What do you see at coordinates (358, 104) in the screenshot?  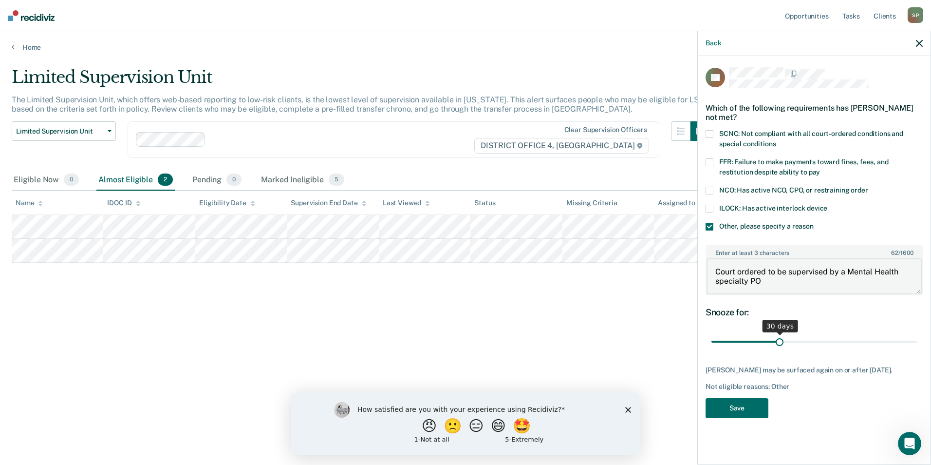 I see `p: The Limited Supervision Unit, which offers web-based reporting to low-risk clients, is the lowest...` at bounding box center [358, 104].